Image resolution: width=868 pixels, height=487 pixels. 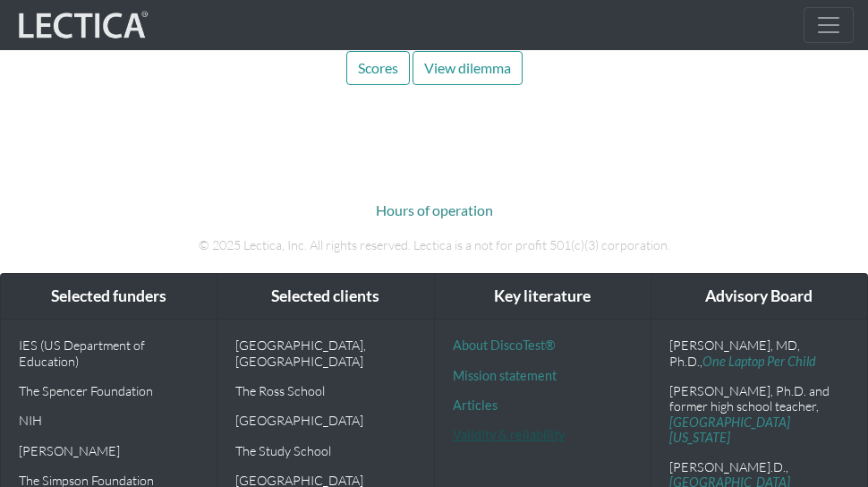 What do you see at coordinates (467, 67) in the screenshot?
I see `span: View dilemma` at bounding box center [467, 67].